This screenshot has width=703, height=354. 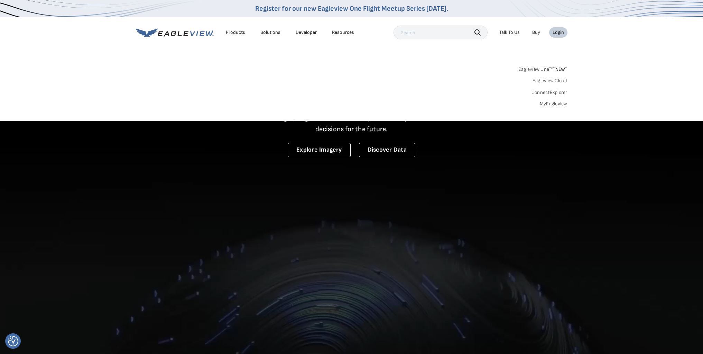 I want to click on a: Eagleview Cloud, so click(x=550, y=81).